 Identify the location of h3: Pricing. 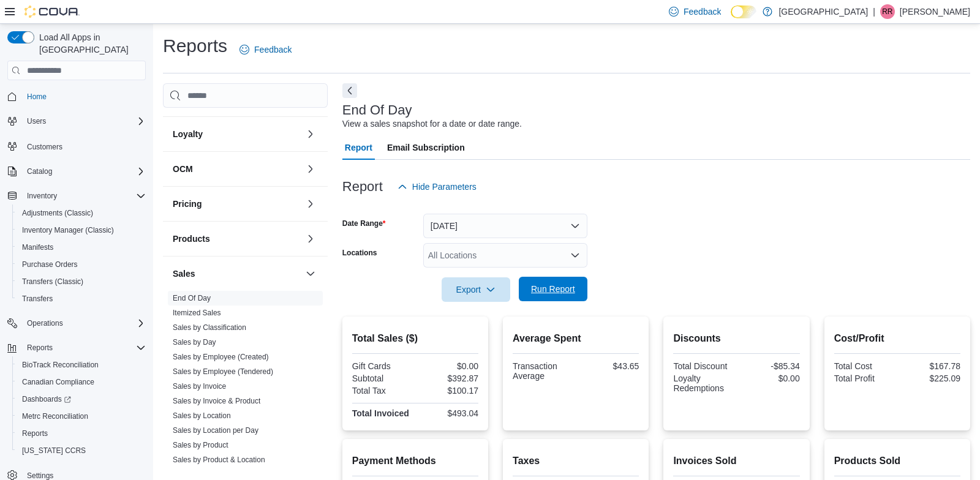
(187, 204).